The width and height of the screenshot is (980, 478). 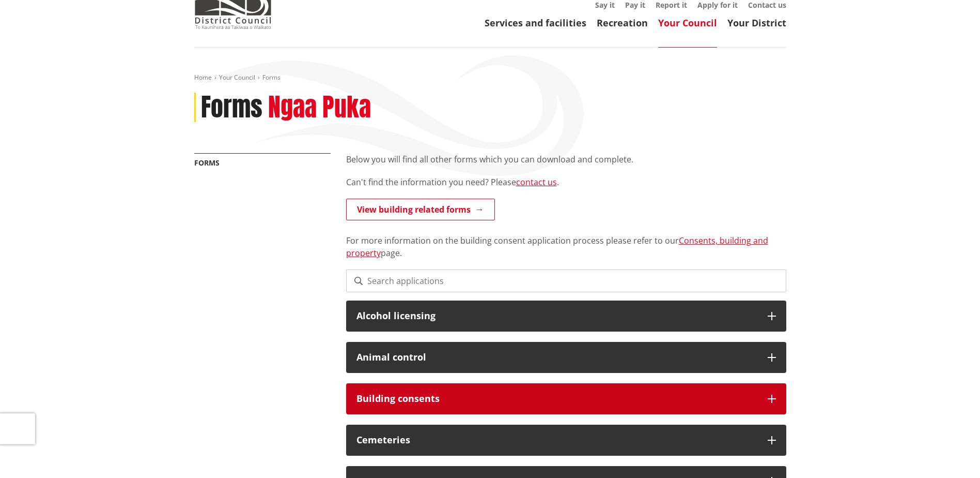 I want to click on span: Forms, so click(x=272, y=77).